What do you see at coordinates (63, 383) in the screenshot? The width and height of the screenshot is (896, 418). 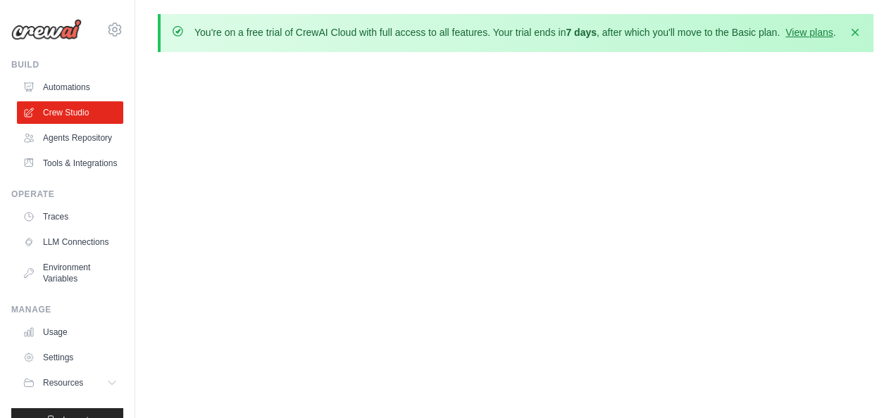 I see `span: Resources` at bounding box center [63, 383].